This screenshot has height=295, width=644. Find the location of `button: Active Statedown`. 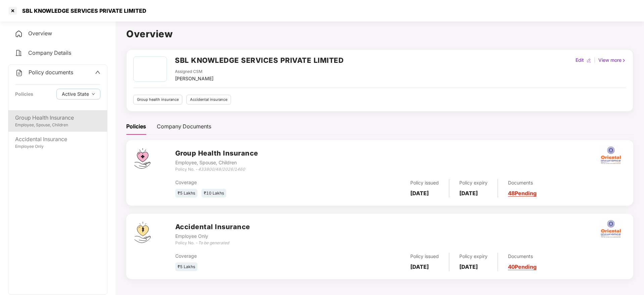

button: Active Statedown is located at coordinates (78, 94).